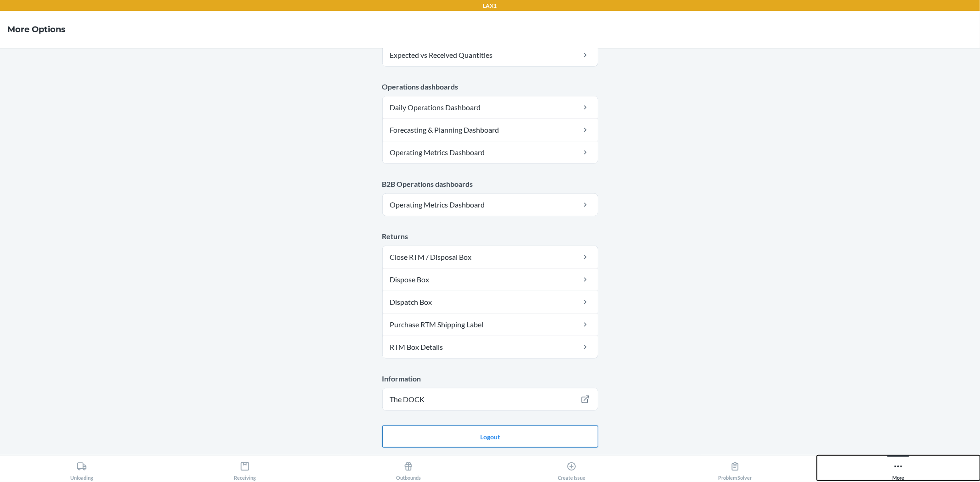 This screenshot has height=482, width=980. Describe the element at coordinates (490, 437) in the screenshot. I see `button: Logout` at that location.